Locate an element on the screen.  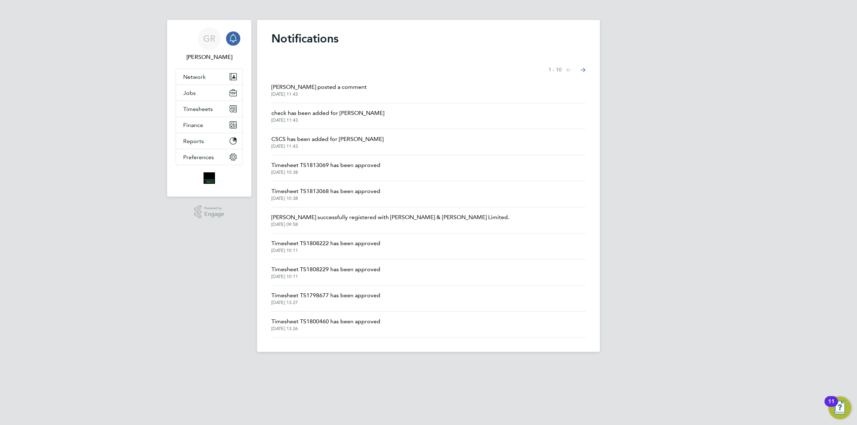
span: Jobs is located at coordinates (189, 93).